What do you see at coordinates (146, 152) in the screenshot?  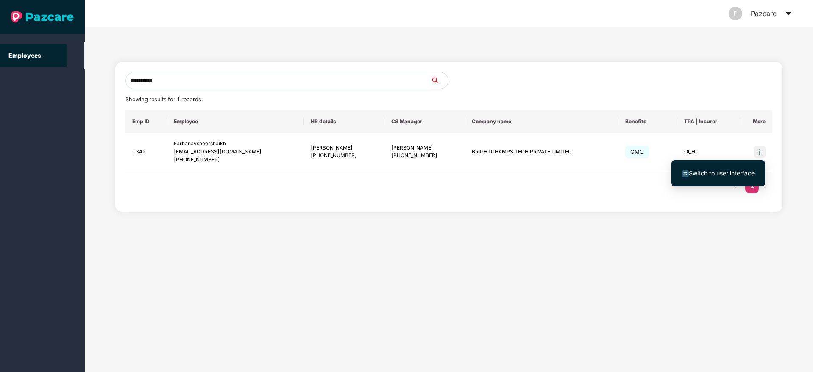 I see `td: 1342` at bounding box center [146, 152].